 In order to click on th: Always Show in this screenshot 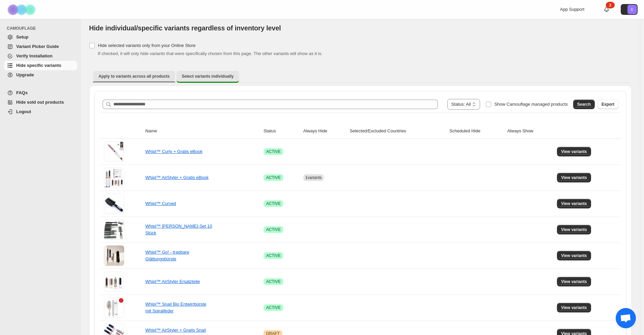, I will do `click(531, 131)`.